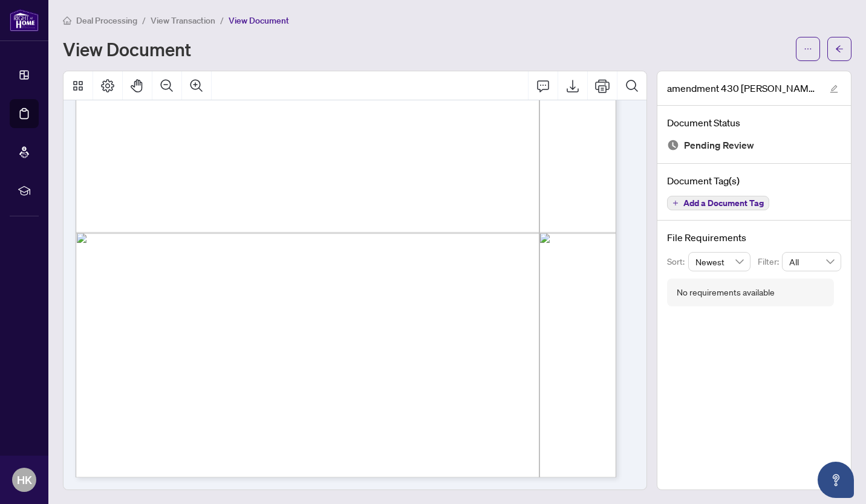  I want to click on h4: Document Tag(s), so click(754, 181).